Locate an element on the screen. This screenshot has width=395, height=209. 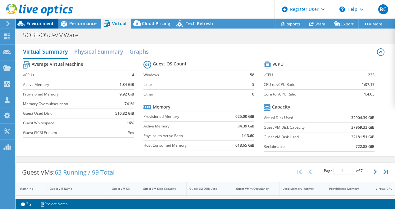
label: Guest Used Disk is located at coordinates (65, 114).